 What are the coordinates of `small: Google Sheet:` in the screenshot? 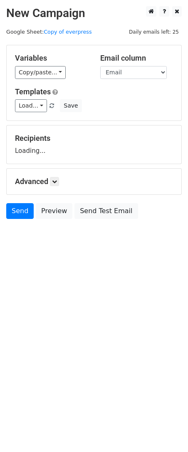 It's located at (49, 32).